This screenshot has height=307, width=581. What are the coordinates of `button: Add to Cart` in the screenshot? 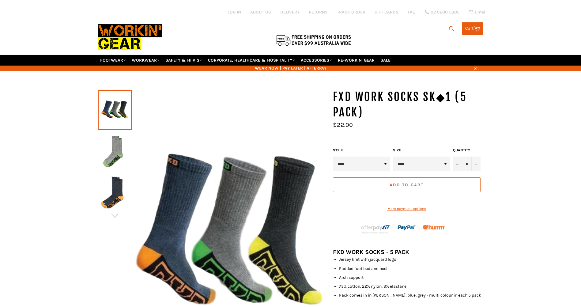 It's located at (407, 185).